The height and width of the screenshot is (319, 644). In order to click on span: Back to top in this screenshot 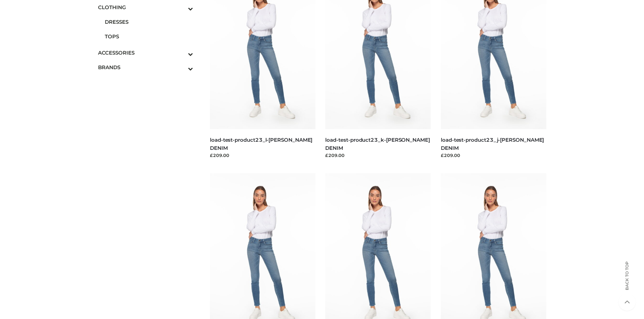, I will do `click(627, 281)`.